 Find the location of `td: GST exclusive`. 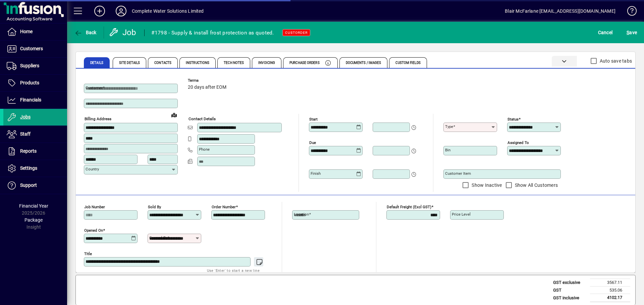

td: GST exclusive is located at coordinates (570, 283).